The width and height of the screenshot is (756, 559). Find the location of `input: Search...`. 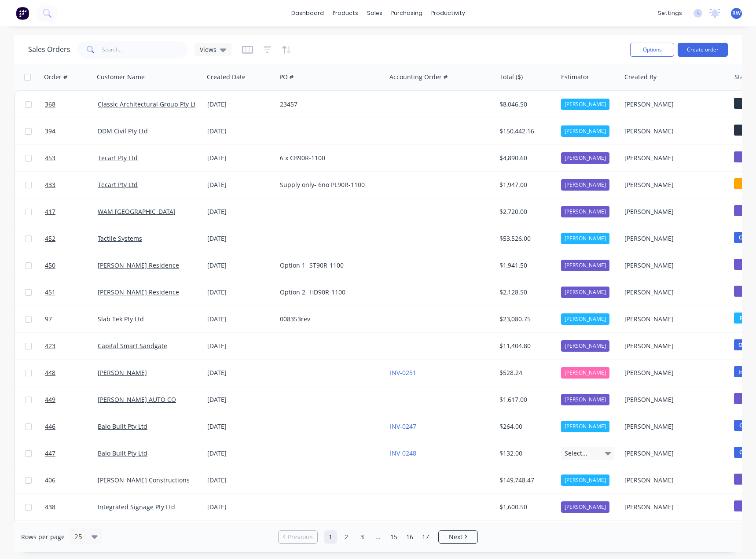

input: Search... is located at coordinates (144, 50).